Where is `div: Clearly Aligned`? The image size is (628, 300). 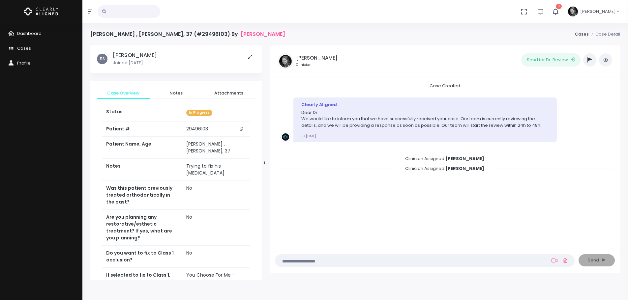
div: Clearly Aligned is located at coordinates (425, 105).